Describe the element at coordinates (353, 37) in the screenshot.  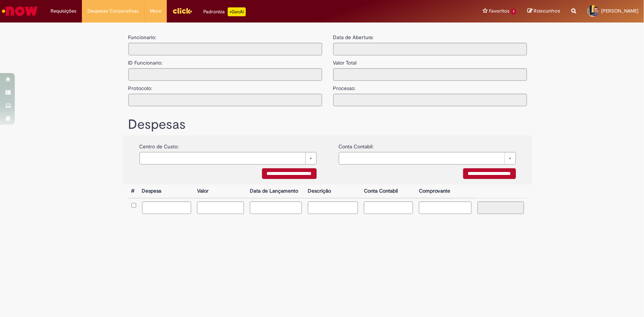
I see `label: Data de Abertura:` at that location.